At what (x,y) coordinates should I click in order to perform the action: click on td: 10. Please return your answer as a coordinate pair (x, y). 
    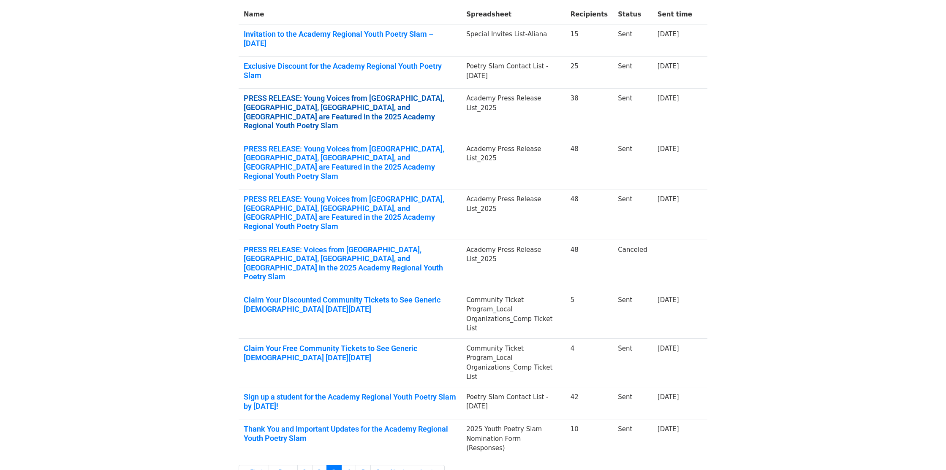
    Looking at the image, I should click on (589, 439).